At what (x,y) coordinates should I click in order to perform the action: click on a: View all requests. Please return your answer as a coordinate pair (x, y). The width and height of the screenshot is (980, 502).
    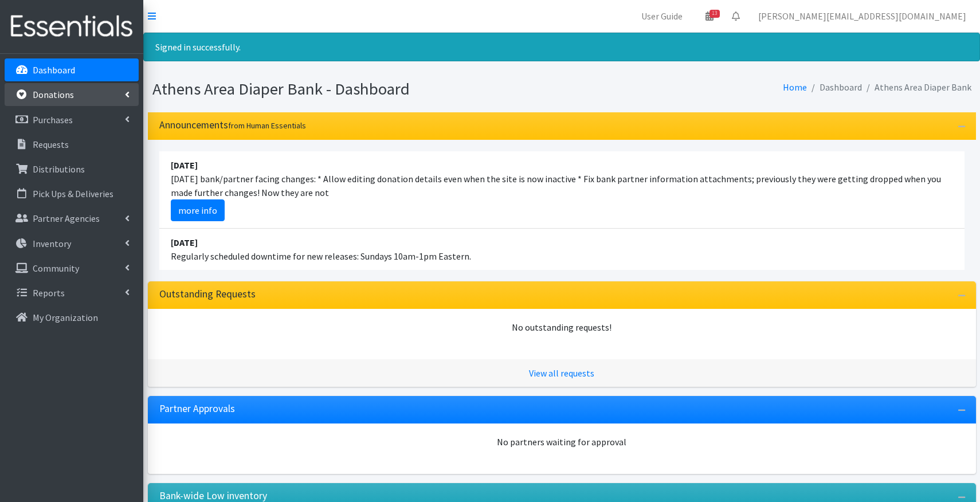
    Looking at the image, I should click on (562, 373).